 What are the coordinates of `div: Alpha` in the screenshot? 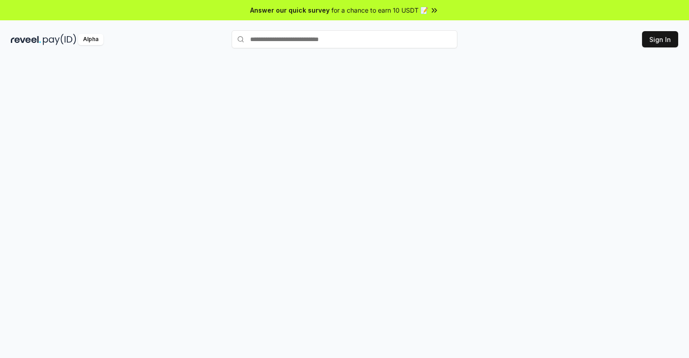 It's located at (91, 39).